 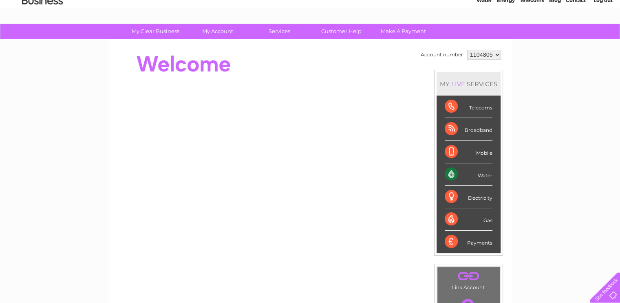 I want to click on a: Telecoms, so click(x=532, y=38).